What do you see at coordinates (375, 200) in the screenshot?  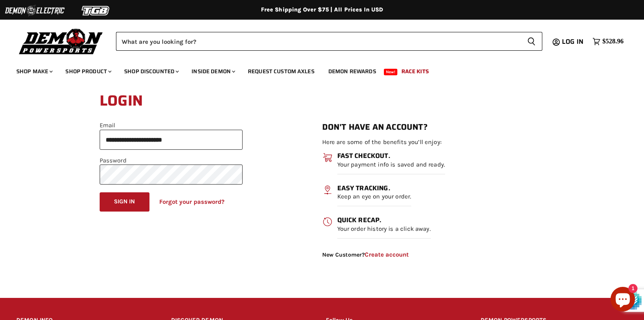 I see `p: Keep an eye on your order.` at bounding box center [375, 200].